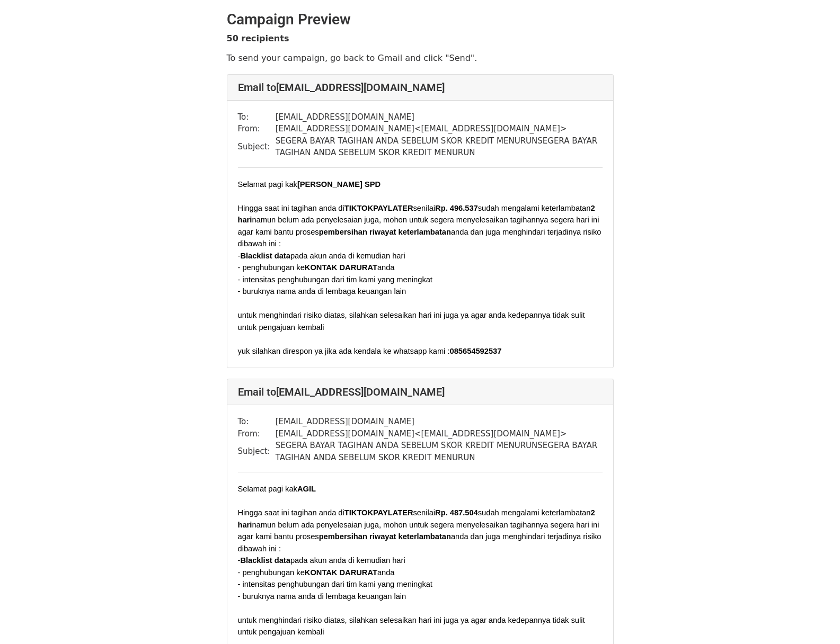 This screenshot has height=644, width=840. I want to click on b: Rp. 487.504, so click(457, 513).